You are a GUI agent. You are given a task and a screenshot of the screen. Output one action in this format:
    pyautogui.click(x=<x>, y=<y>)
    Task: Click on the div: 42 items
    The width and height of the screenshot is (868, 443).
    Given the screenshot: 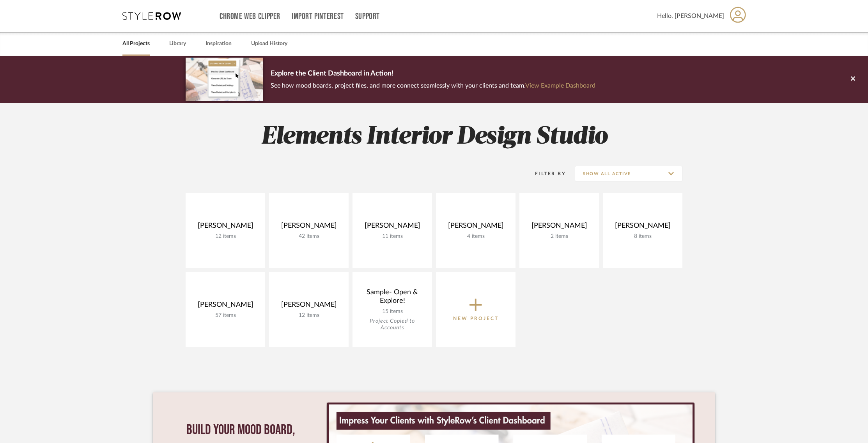 What is the action you would take?
    pyautogui.click(x=309, y=236)
    